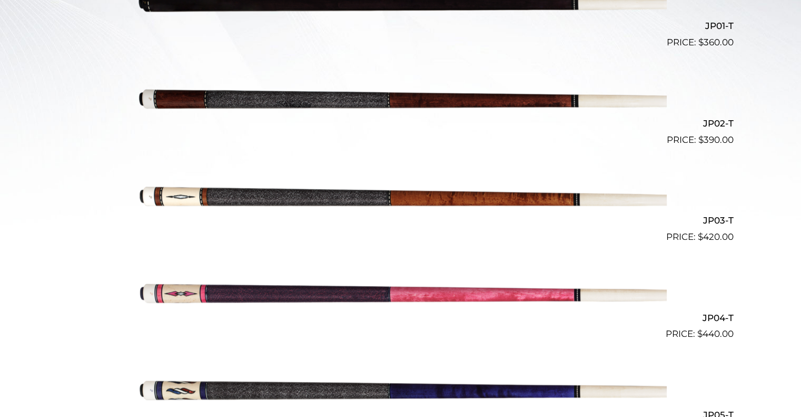 The width and height of the screenshot is (801, 417). I want to click on bdi: 440.00, so click(715, 333).